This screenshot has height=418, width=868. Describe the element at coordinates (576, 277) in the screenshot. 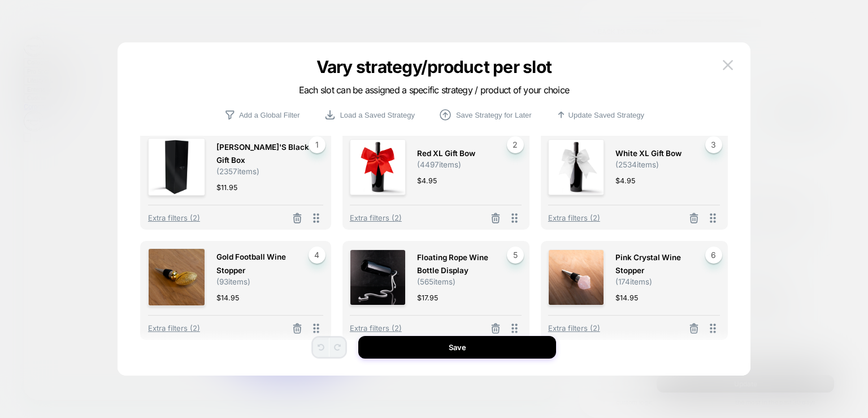

I see `img: pinkstone1copy.jpg` at that location.